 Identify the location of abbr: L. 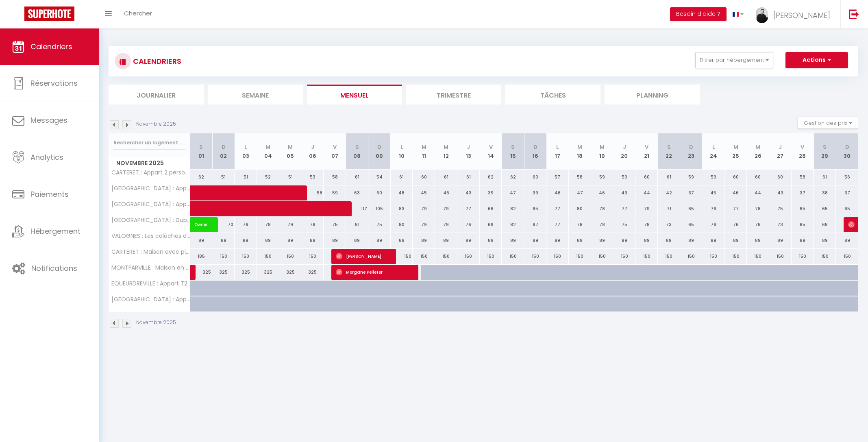
(246, 147).